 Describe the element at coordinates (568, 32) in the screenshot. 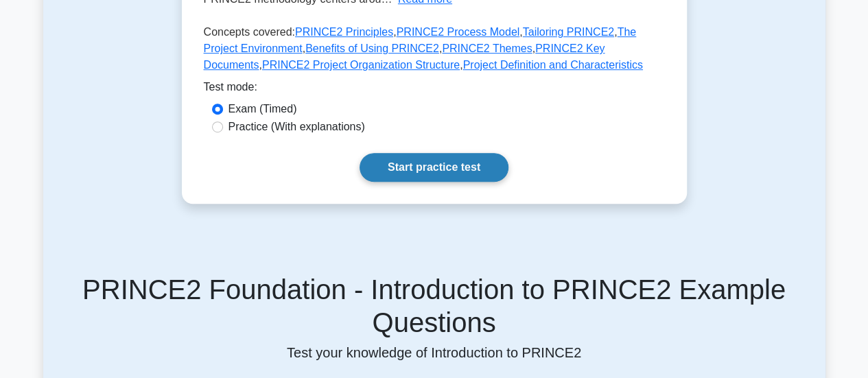

I see `a: Tailoring PRINCE2` at that location.